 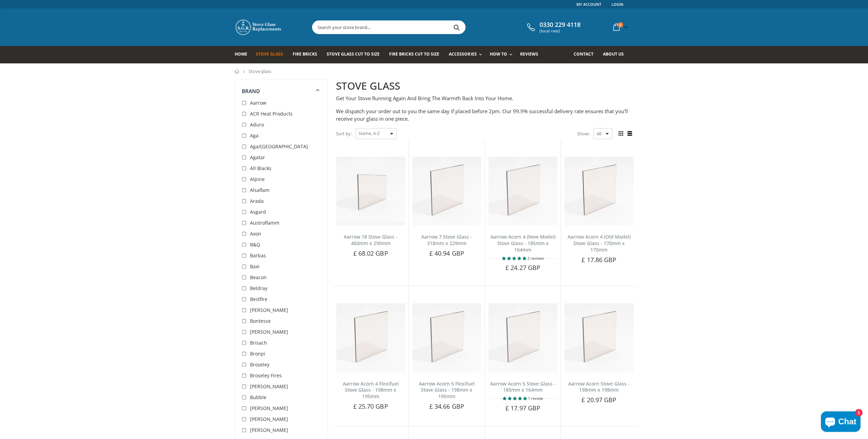 What do you see at coordinates (344, 133) in the screenshot?
I see `span: Sort by:` at bounding box center [344, 133].